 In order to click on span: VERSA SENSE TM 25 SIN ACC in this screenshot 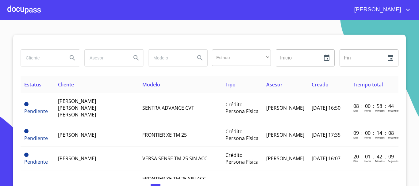, I will do `click(175, 159)`.